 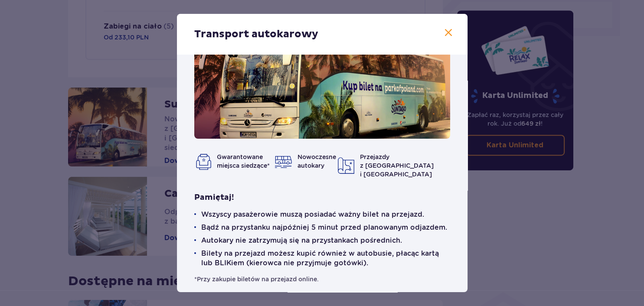 What do you see at coordinates (326, 258) in the screenshot?
I see `p: Bilety na przejazd możesz kupić również w autobusie, płacąc kartą lub BLIKiem (kierowca nie przyj...` at bounding box center [326, 258].